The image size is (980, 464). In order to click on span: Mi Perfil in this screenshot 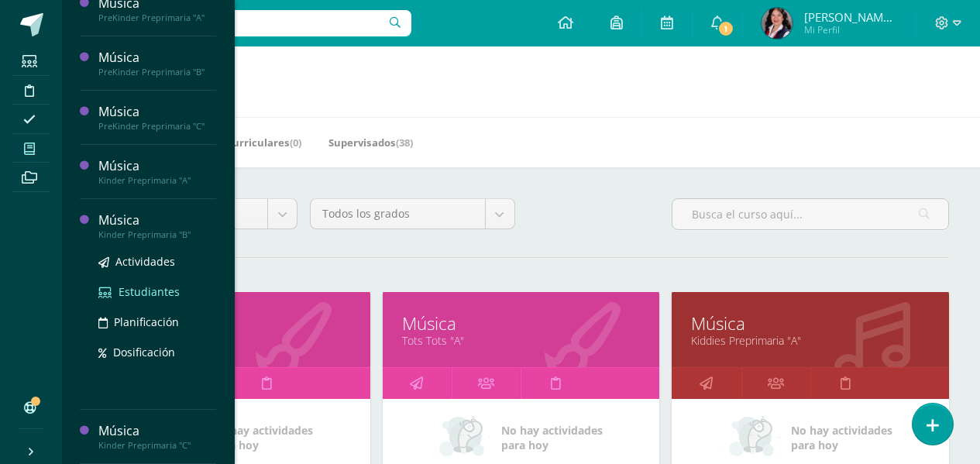, I will do `click(851, 29)`.